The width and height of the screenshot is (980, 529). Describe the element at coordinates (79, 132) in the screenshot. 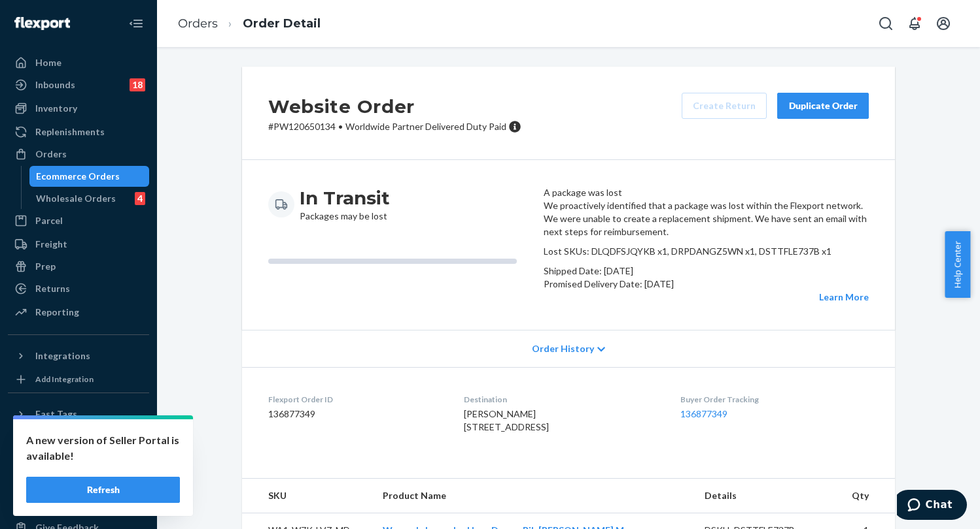

I see `a: Replenishments` at that location.